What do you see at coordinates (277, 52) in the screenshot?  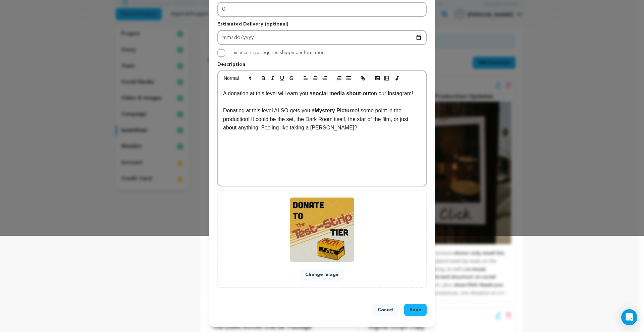 I see `label: This incentive requires shipping information` at bounding box center [277, 52].